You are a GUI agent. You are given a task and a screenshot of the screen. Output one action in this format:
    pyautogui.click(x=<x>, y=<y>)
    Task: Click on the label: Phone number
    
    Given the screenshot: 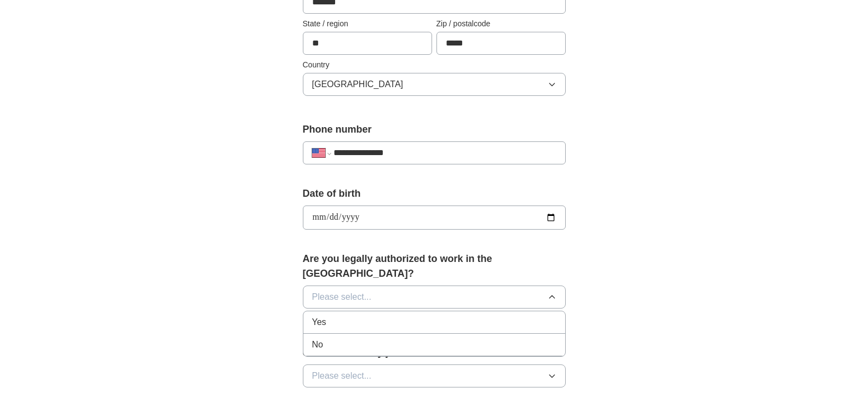 What is the action you would take?
    pyautogui.click(x=434, y=129)
    